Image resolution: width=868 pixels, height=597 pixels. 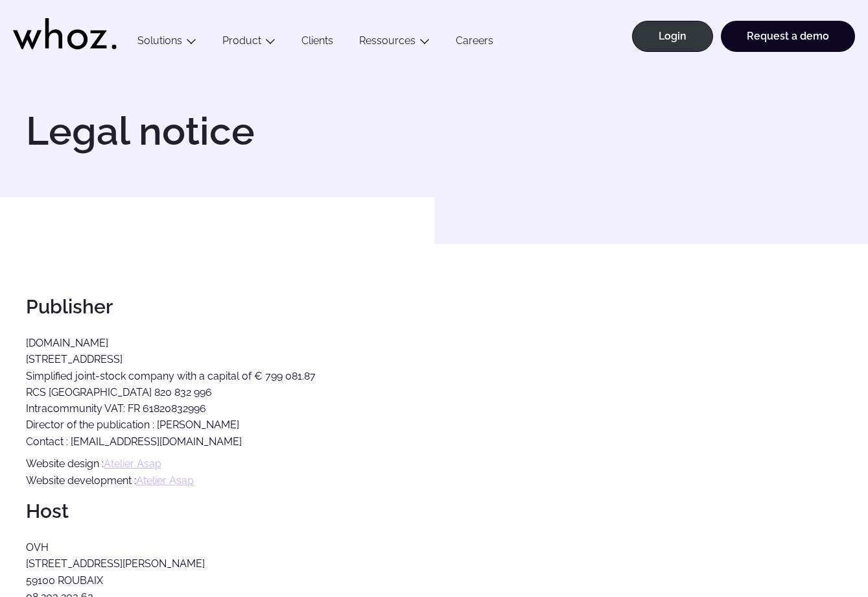 I want to click on strong: Publisher, so click(x=69, y=306).